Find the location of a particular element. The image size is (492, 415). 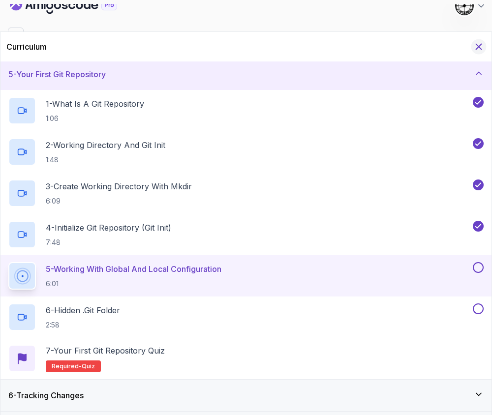

p: 1 - What Is A Git Repository is located at coordinates (95, 104).